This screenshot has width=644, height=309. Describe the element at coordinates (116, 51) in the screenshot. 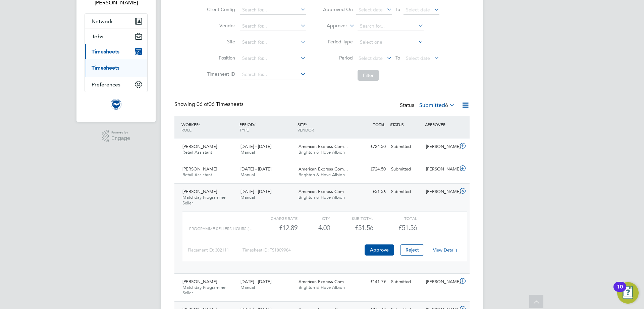

I see `button: Timesheets` at that location.